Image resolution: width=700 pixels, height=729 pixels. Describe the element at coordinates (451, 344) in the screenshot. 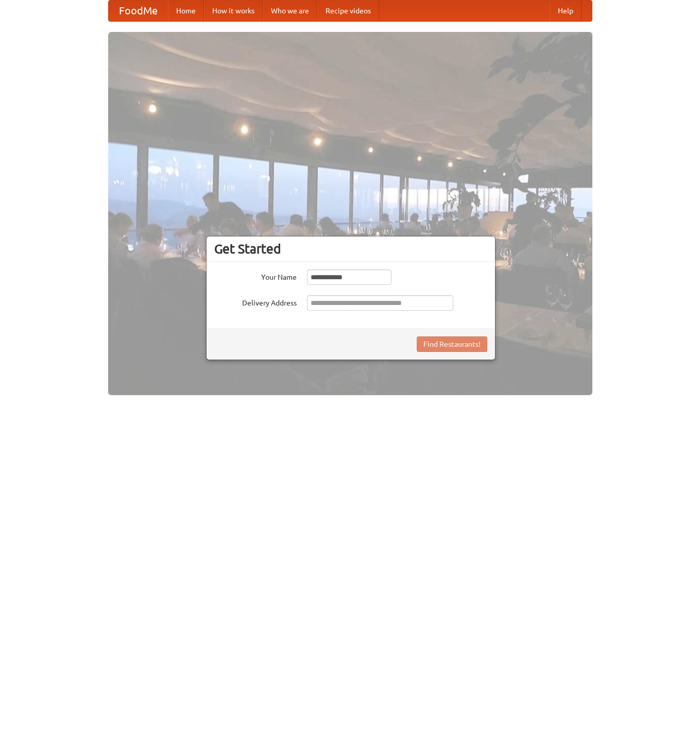

I see `button: Find Restaurants!` at that location.